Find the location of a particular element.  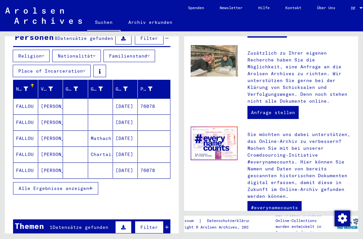

div: Personen is located at coordinates (34, 37).